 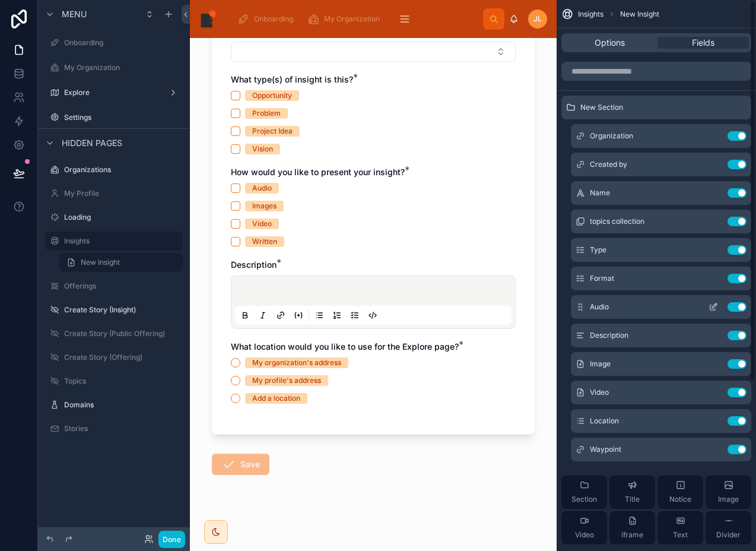 I want to click on div: Problem, so click(x=267, y=113).